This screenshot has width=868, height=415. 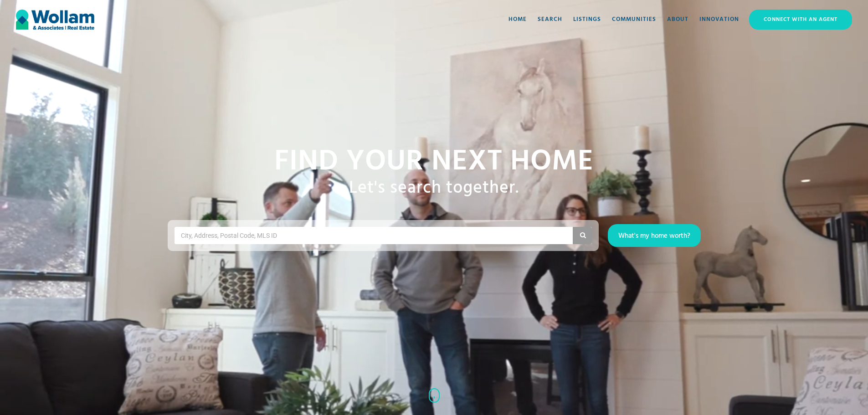 I want to click on h1: Let's search together., so click(x=433, y=189).